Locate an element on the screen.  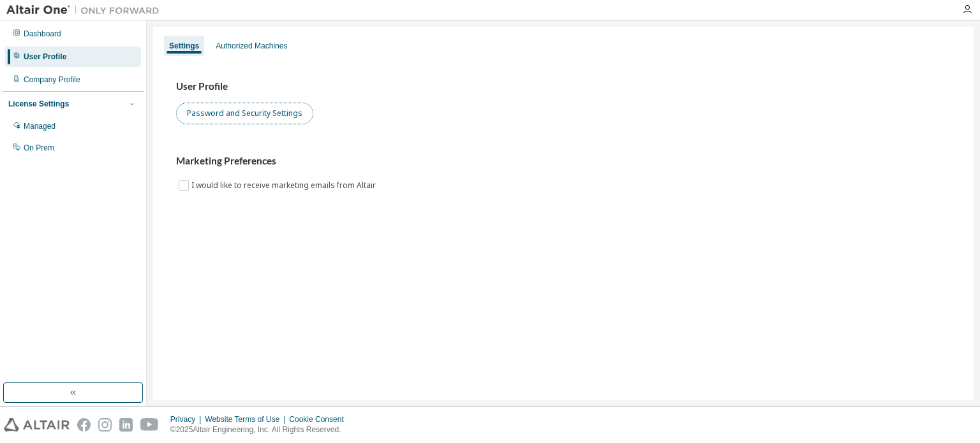
img: facebook.svg is located at coordinates (84, 425).